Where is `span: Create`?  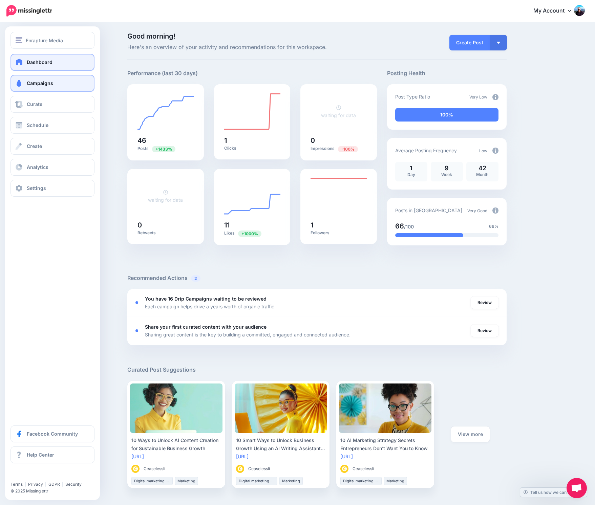 span: Create is located at coordinates (34, 146).